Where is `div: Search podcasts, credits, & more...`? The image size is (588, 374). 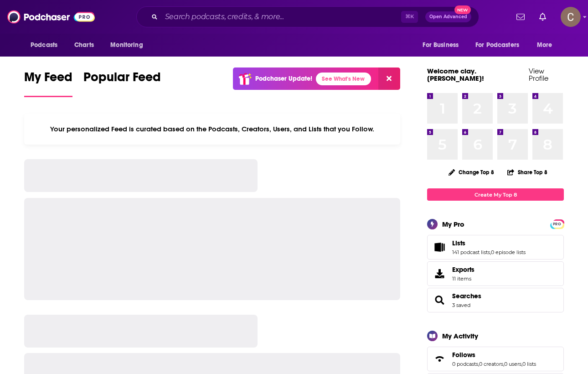 div: Search podcasts, credits, & more... is located at coordinates (308, 17).